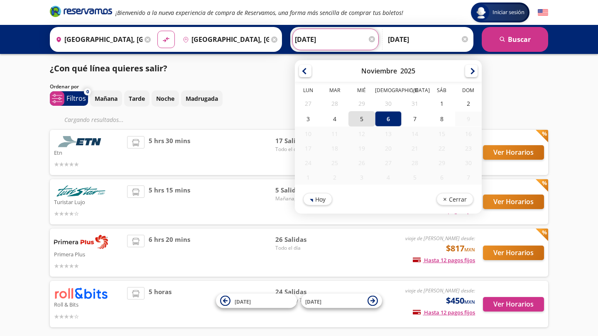 The width and height of the screenshot is (598, 336). Describe the element at coordinates (441, 134) in the screenshot. I see `div: 15-Nov-25` at that location.